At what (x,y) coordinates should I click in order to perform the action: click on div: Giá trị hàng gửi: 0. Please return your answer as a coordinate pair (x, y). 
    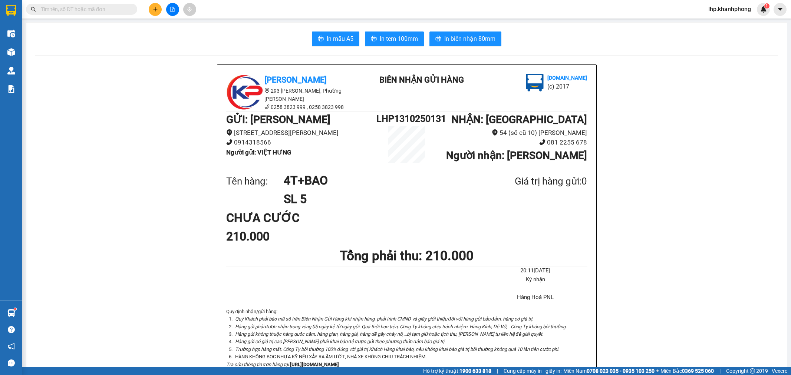
    Looking at the image, I should click on (533, 181).